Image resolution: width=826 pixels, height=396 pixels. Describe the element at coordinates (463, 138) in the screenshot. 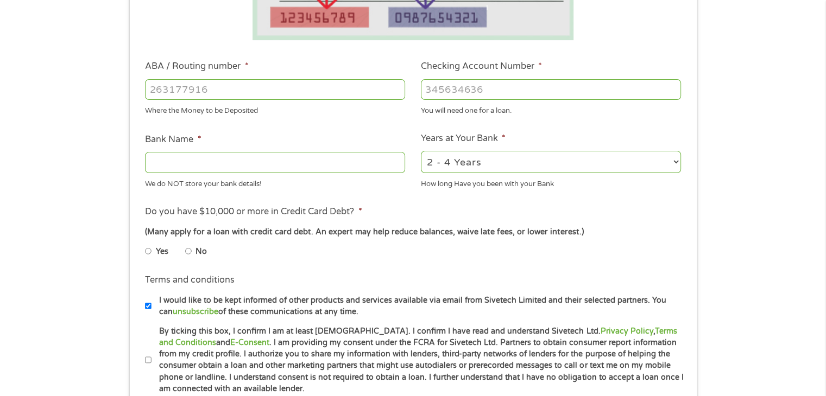

I see `label: Years at Your Bank` at that location.